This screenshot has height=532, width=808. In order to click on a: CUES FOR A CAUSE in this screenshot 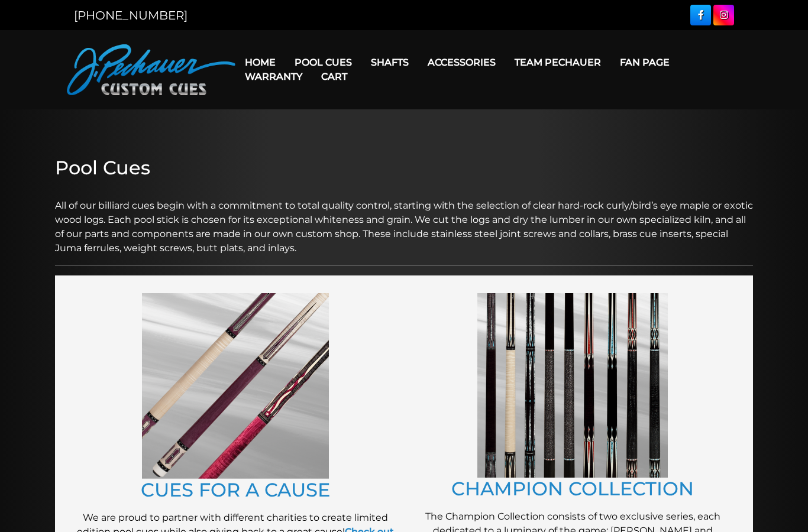, I will do `click(235, 489)`.